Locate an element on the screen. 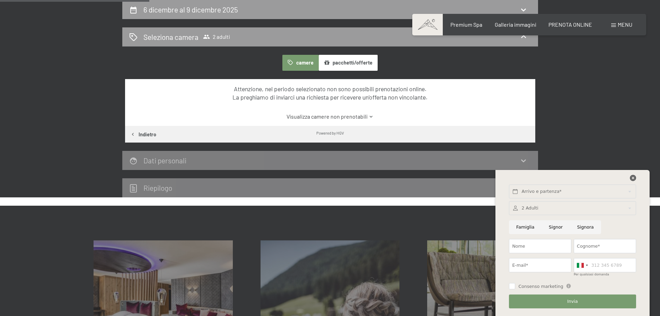 This screenshot has width=660, height=316. h2: Dati personali is located at coordinates (165, 160).